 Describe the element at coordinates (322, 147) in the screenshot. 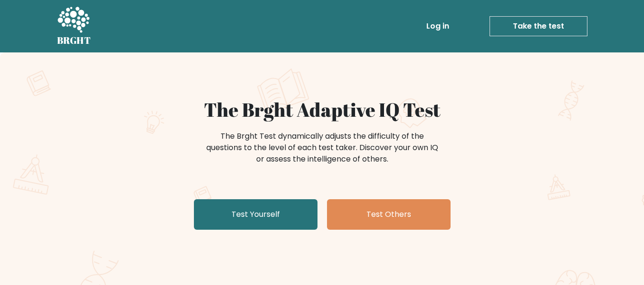

I see `div: The Brght Test dynamically adjusts the difficulty of the questions to the level of each test take...` at that location.